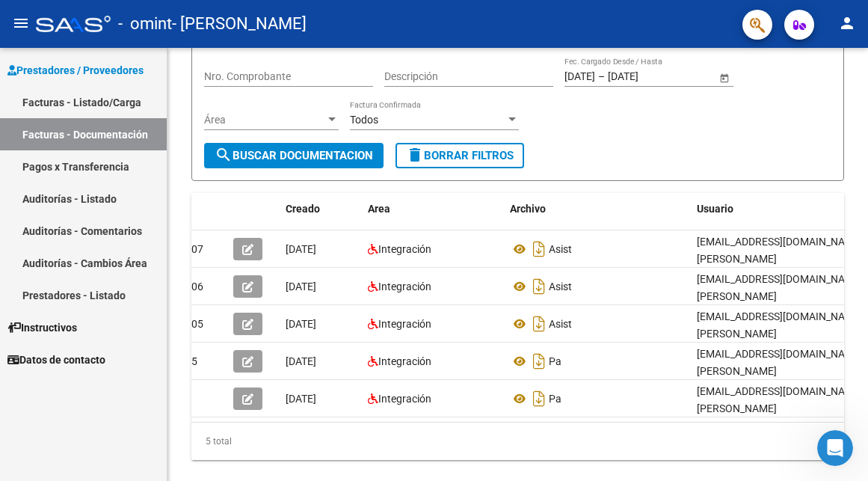 The width and height of the screenshot is (868, 481). What do you see at coordinates (379, 209) in the screenshot?
I see `span: Area` at bounding box center [379, 209].